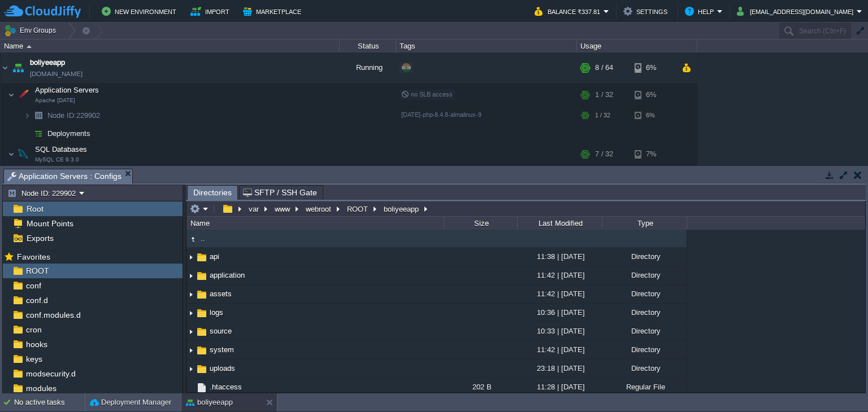 This screenshot has width=868, height=412. What do you see at coordinates (569, 11) in the screenshot?
I see `button: Balance ₹337.81` at bounding box center [569, 11].